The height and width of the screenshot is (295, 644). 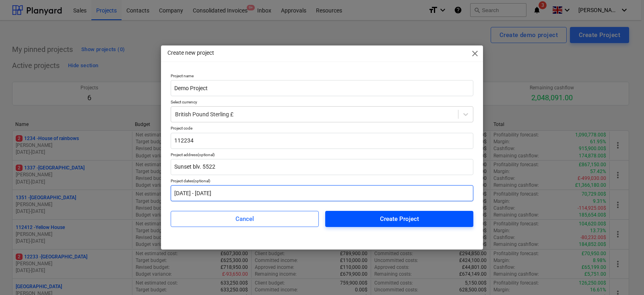 What do you see at coordinates (322, 103) in the screenshot?
I see `p: Select currency` at bounding box center [322, 103].